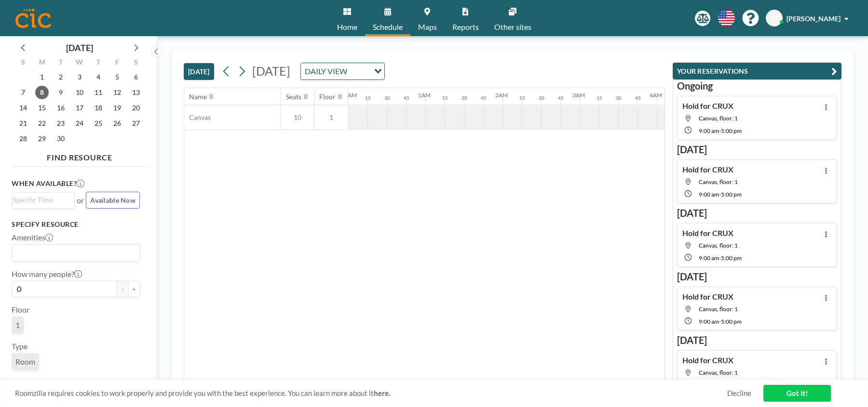 Image resolution: width=868 pixels, height=407 pixels. I want to click on span: Thursday, September 25, 2025, so click(98, 123).